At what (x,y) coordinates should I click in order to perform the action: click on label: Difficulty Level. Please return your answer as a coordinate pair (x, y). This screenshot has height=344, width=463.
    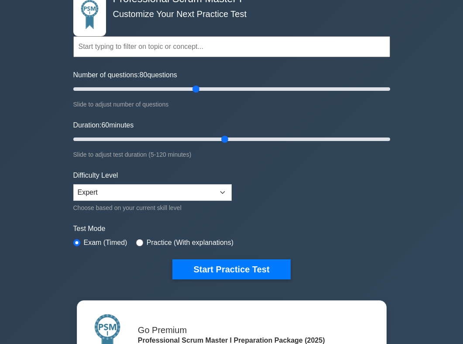
    Looking at the image, I should click on (96, 176).